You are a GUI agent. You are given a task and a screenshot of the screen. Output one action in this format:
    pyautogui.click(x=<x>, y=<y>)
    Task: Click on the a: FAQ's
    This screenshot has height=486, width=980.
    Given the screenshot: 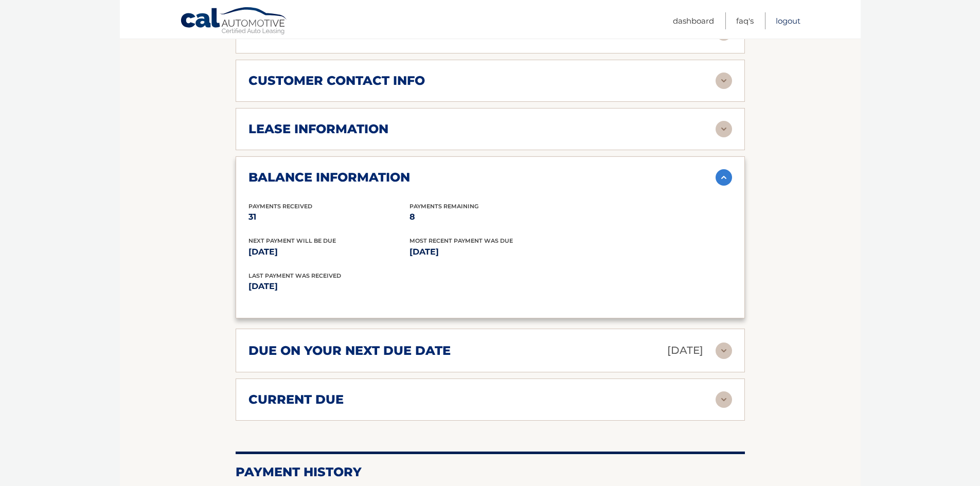 What is the action you would take?
    pyautogui.click(x=744, y=21)
    